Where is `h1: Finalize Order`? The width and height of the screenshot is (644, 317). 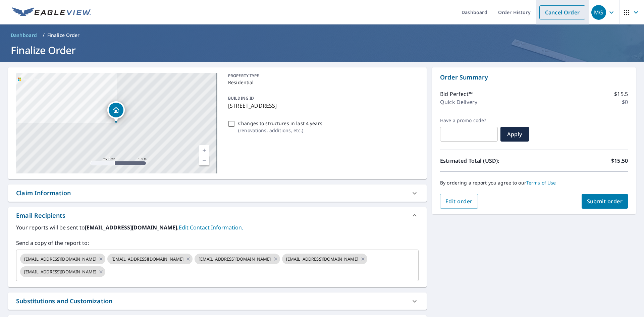 h1: Finalize Order is located at coordinates (322, 50).